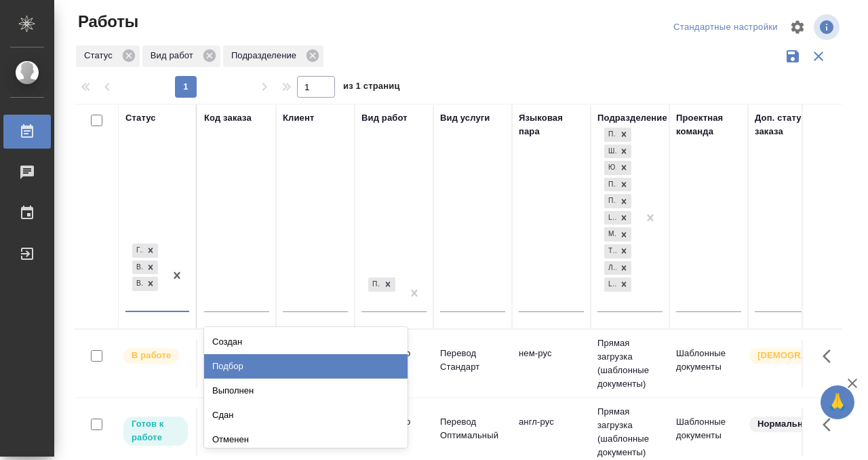 Image resolution: width=868 pixels, height=460 pixels. Describe the element at coordinates (610, 134) in the screenshot. I see `div: Прямая загрузка (шаблонные документы)` at that location.